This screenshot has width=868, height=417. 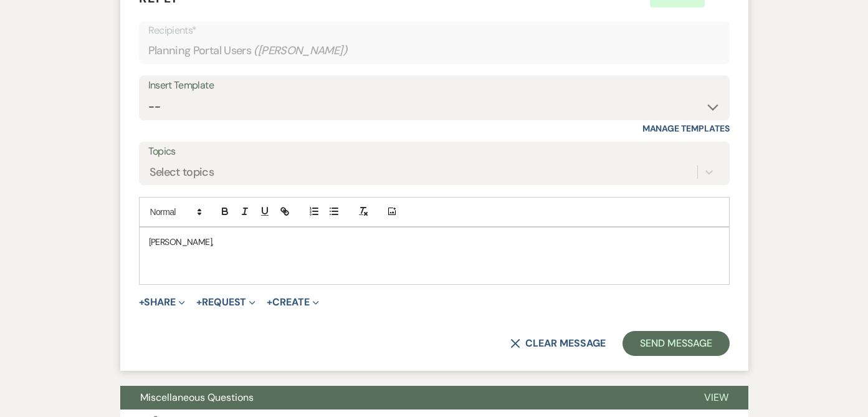 I want to click on button: Send Message, so click(x=676, y=344).